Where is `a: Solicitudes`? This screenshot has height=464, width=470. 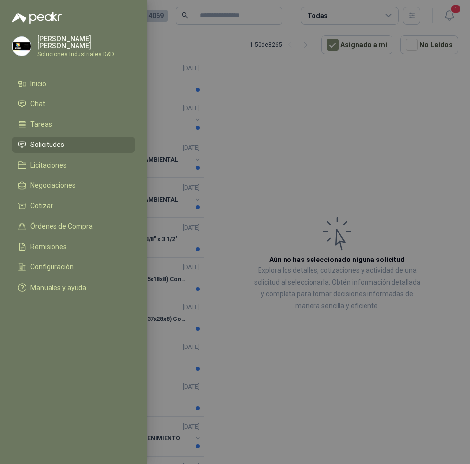 a: Solicitudes is located at coordinates (74, 145).